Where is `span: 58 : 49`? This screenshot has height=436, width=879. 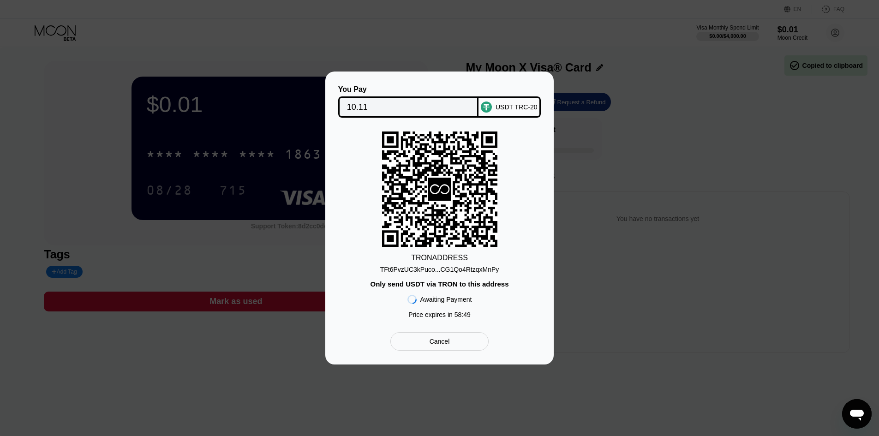
span: 58 : 49 is located at coordinates (463, 315).